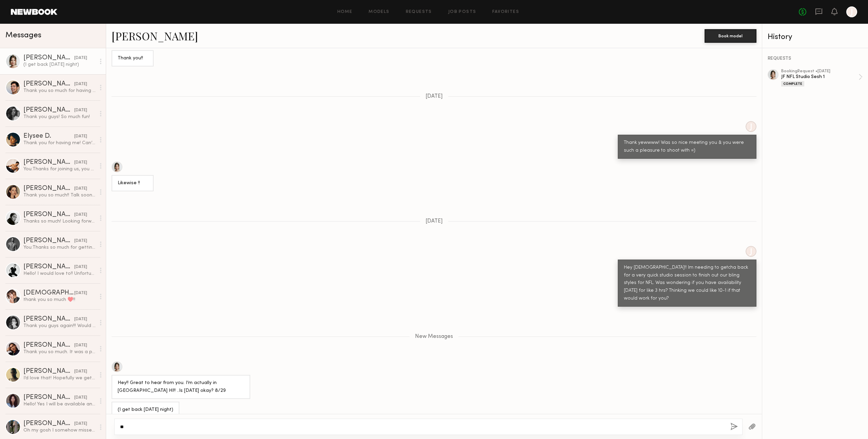  I want to click on a: Book model, so click(730, 35).